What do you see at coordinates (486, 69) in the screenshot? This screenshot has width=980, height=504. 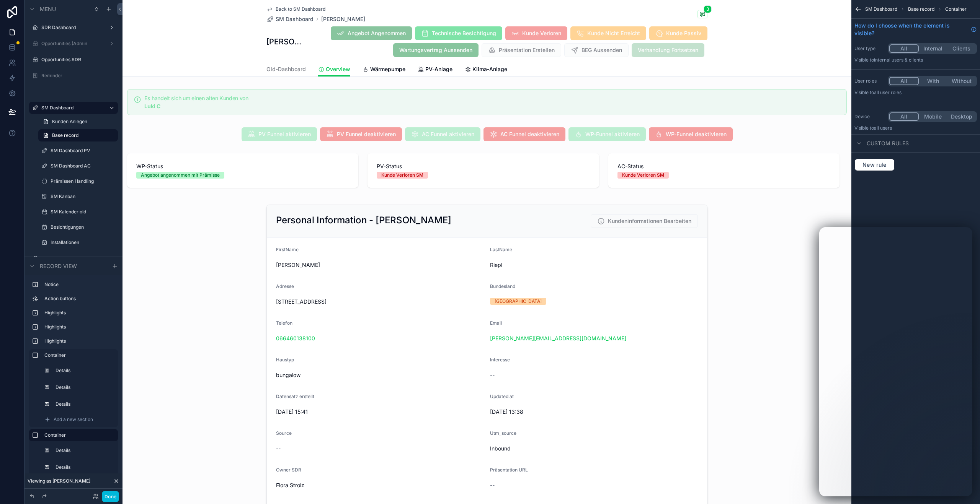 I see `a: Klima-Anlage` at bounding box center [486, 69].